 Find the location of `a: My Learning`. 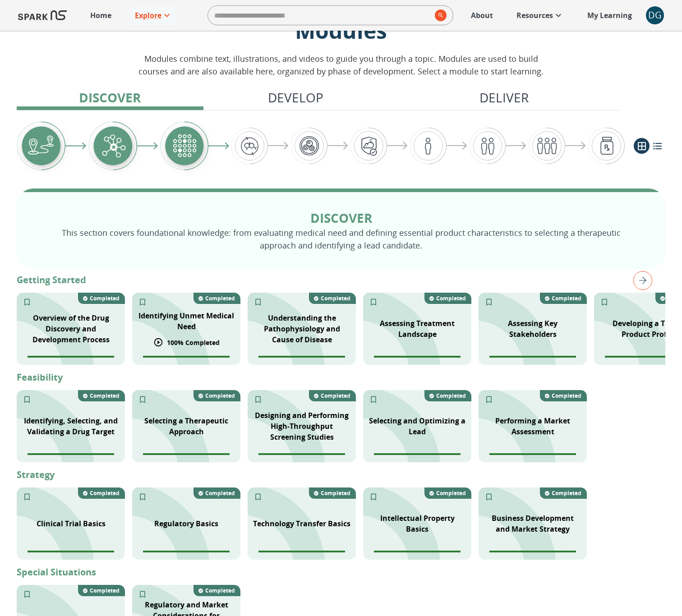

a: My Learning is located at coordinates (610, 15).